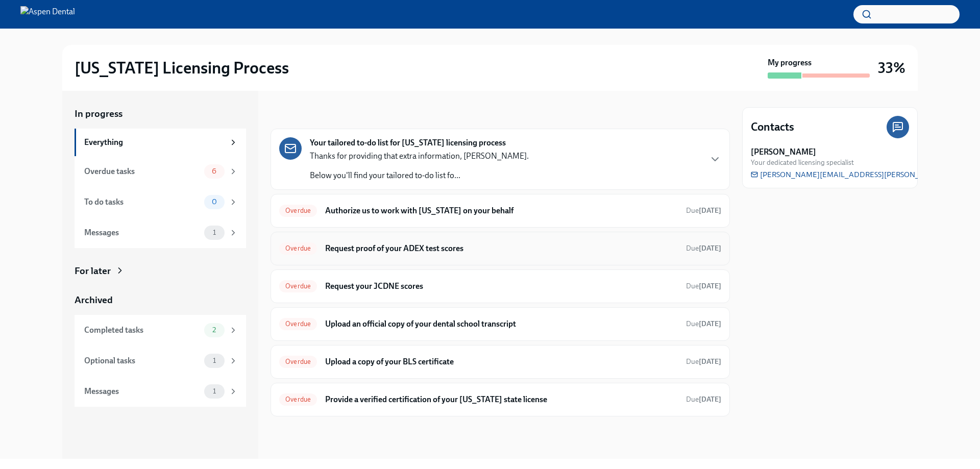 This screenshot has width=980, height=469. What do you see at coordinates (161, 142) in the screenshot?
I see `a: Everything` at bounding box center [161, 142].